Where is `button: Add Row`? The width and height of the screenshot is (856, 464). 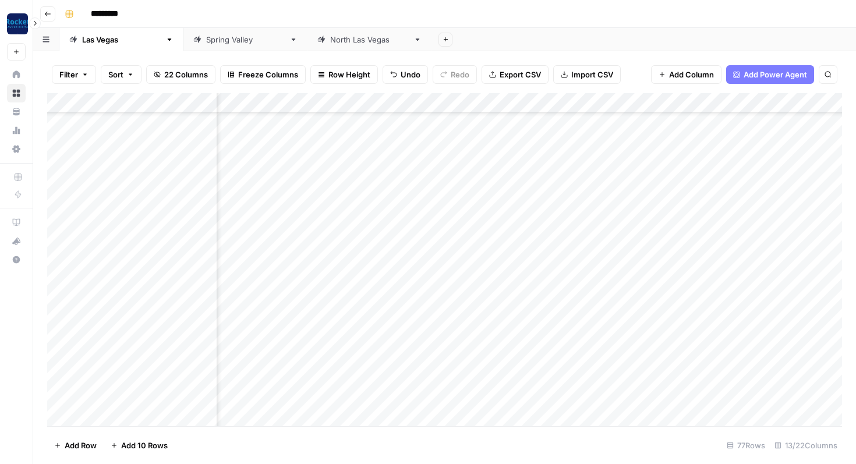
button: Add Row is located at coordinates (75, 445).